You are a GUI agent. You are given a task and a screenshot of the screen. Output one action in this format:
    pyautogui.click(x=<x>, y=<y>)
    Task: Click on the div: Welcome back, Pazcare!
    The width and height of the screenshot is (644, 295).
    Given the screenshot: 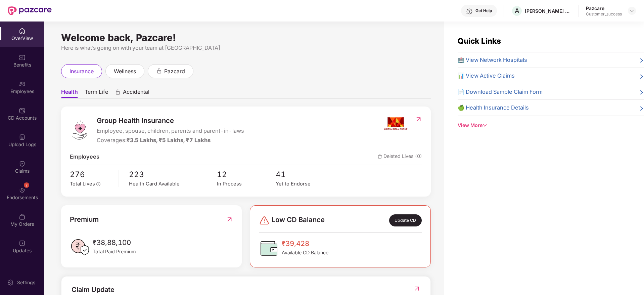 What is the action you would take?
    pyautogui.click(x=246, y=37)
    